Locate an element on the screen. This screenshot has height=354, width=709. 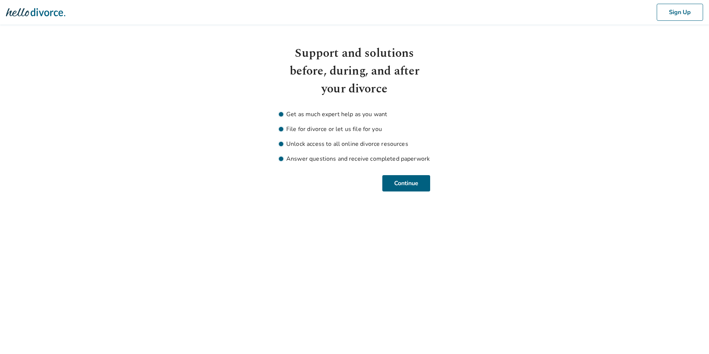
li: Unlock access to all online divorce resources is located at coordinates (354, 144).